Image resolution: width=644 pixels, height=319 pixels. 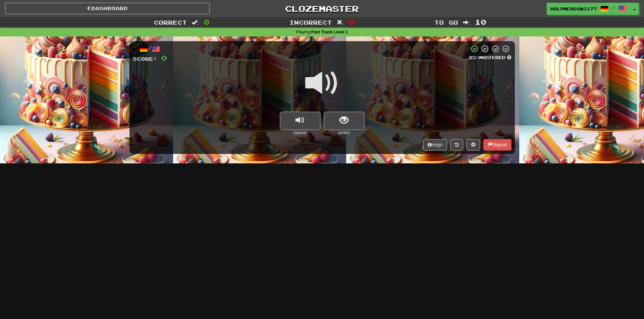 What do you see at coordinates (498, 145) in the screenshot?
I see `button: Report` at bounding box center [498, 145].